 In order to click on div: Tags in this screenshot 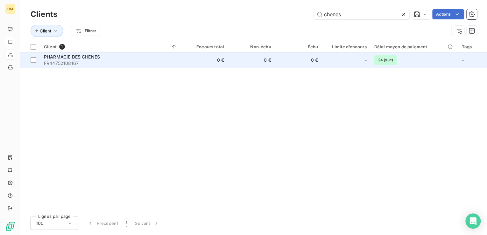, I will do `click(472, 47)`.